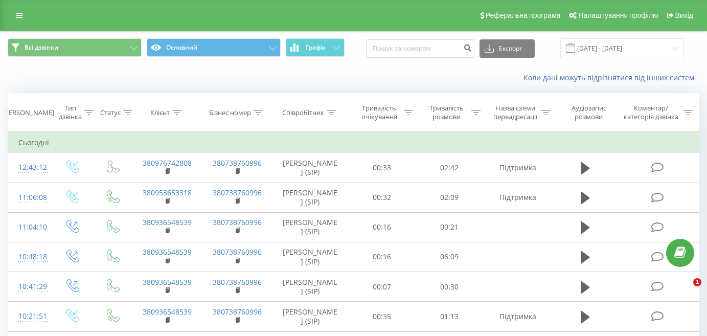  I want to click on a: 380976742808, so click(167, 163).